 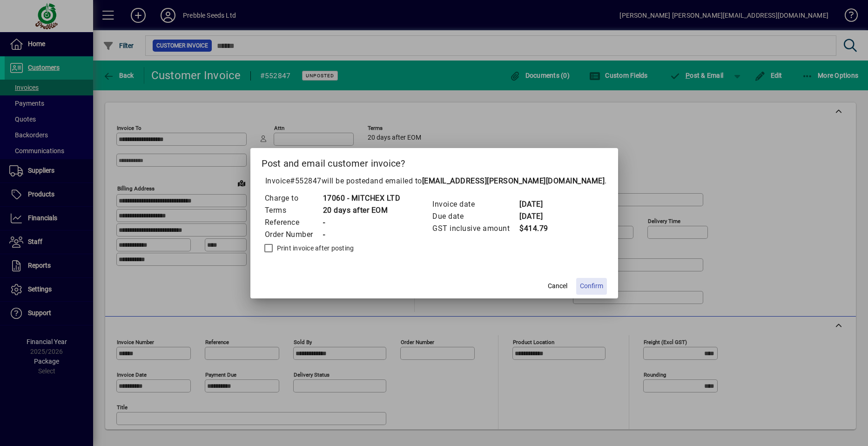 What do you see at coordinates (293, 234) in the screenshot?
I see `td: Order Number` at bounding box center [293, 234].